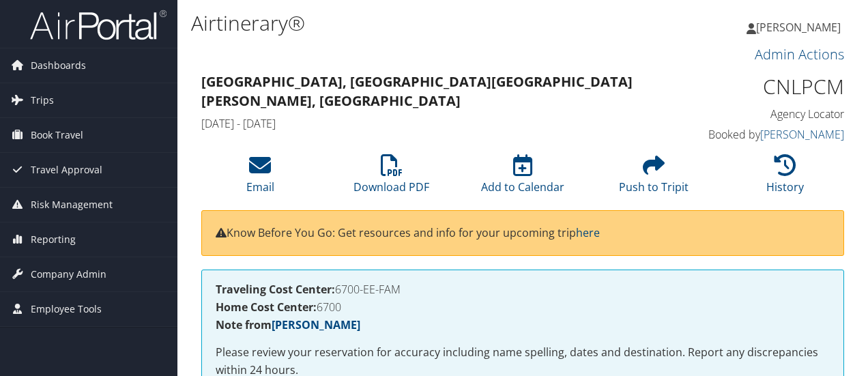  Describe the element at coordinates (56, 135) in the screenshot. I see `span: Book Travel` at that location.